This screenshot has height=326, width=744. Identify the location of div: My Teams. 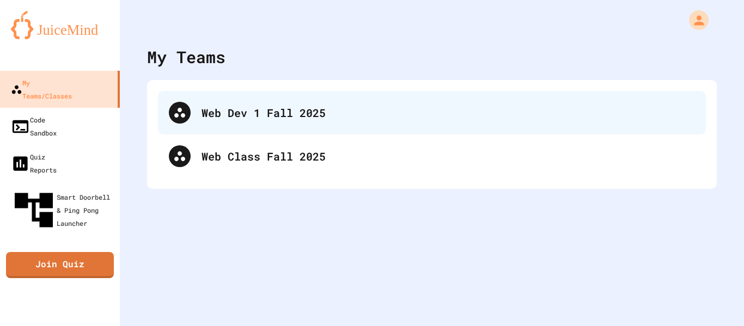
(186, 57).